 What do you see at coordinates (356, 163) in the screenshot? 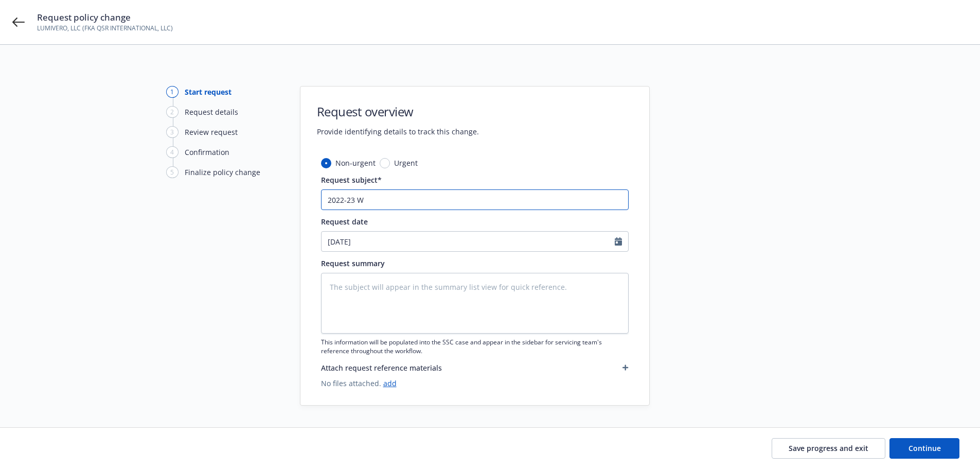
I see `span: Non-urgent` at bounding box center [356, 163].